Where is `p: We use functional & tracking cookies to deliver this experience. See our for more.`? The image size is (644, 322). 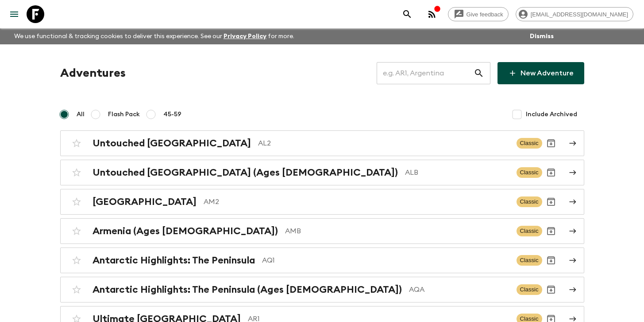 p: We use functional & tracking cookies to deliver this experience. See our for more. is located at coordinates (154, 37).